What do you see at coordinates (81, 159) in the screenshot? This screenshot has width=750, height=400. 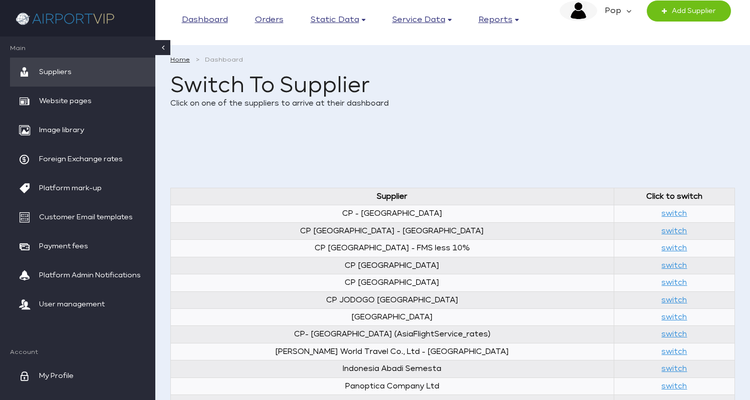 I see `span: Foreign Exchange rates` at bounding box center [81, 159].